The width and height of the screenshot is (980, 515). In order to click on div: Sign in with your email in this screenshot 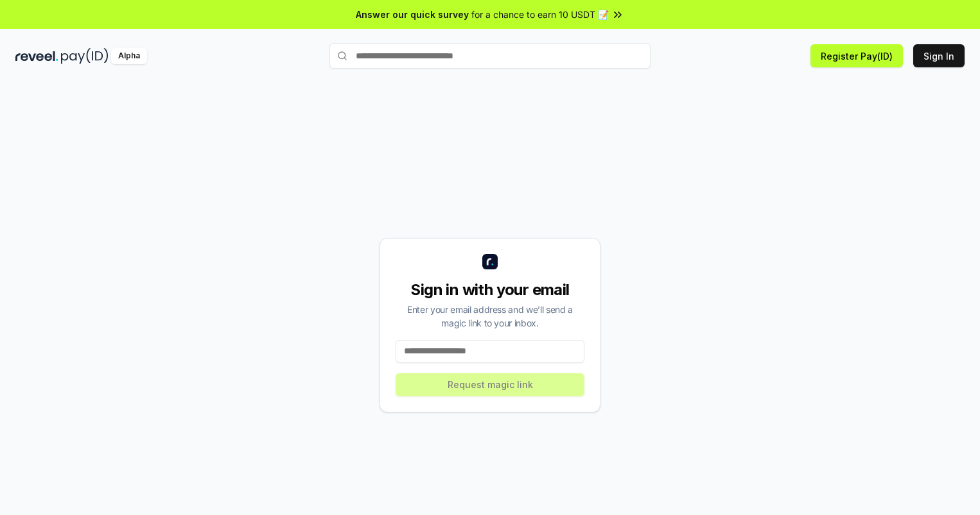, I will do `click(490, 290)`.